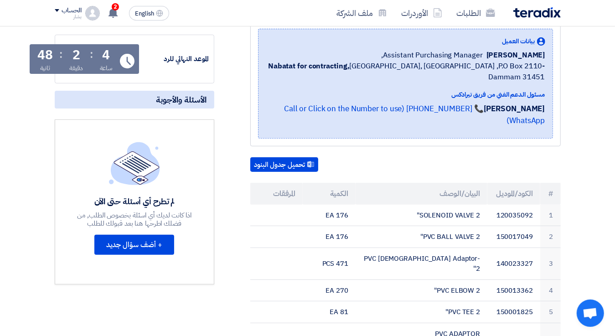 The width and height of the screenshot is (615, 336). I want to click on td: 150017049, so click(514, 237).